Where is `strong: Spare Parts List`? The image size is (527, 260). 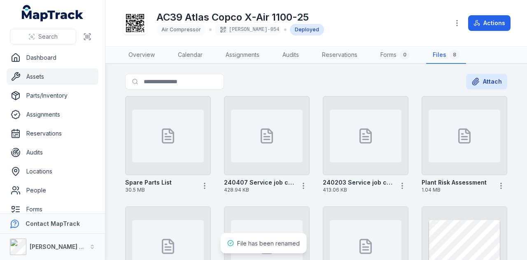 strong: Spare Parts List is located at coordinates (148, 182).